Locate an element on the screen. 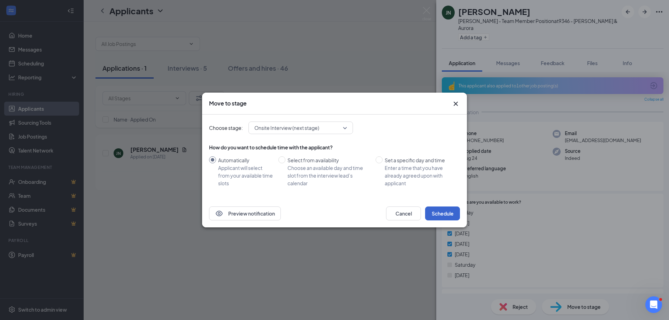 This screenshot has width=669, height=320. div: Select from availability is located at coordinates (329, 160).